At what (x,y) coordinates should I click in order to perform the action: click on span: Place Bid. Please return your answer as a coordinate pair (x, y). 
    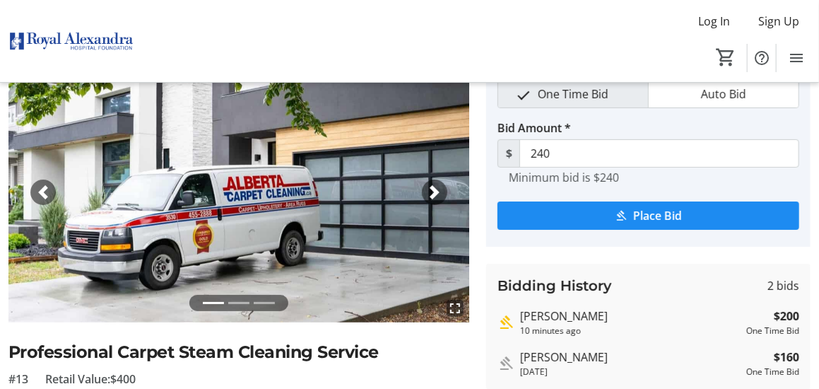
    Looking at the image, I should click on (657, 216).